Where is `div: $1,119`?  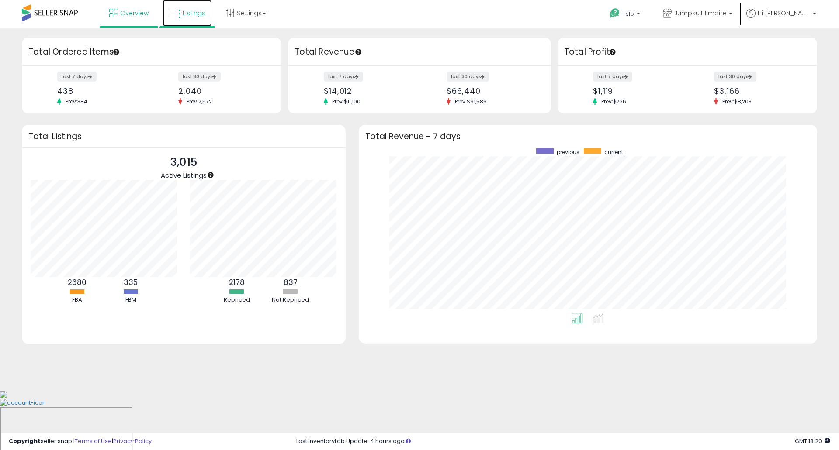
div: $1,119 is located at coordinates (637, 91).